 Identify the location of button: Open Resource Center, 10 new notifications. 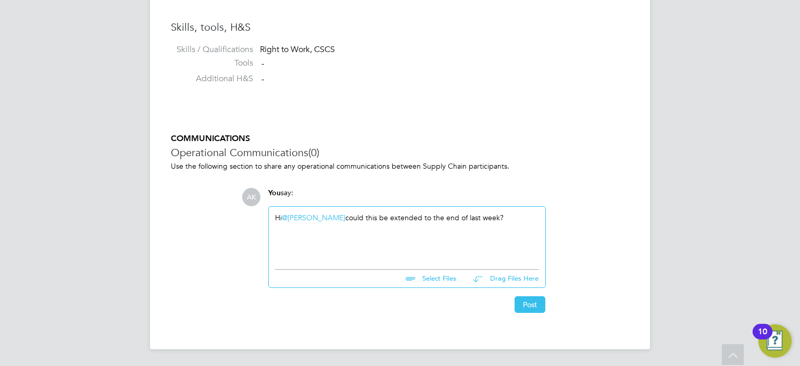
(775, 341).